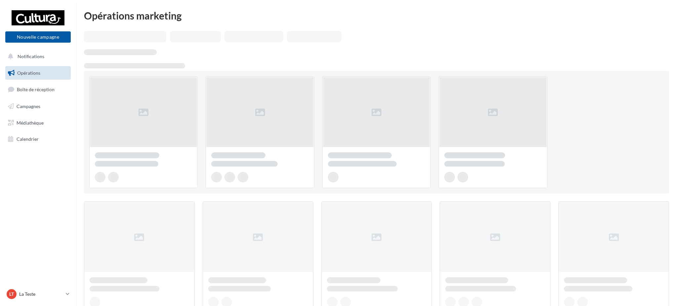 Image resolution: width=677 pixels, height=306 pixels. Describe the element at coordinates (38, 37) in the screenshot. I see `button: Nouvelle campagne` at that location.